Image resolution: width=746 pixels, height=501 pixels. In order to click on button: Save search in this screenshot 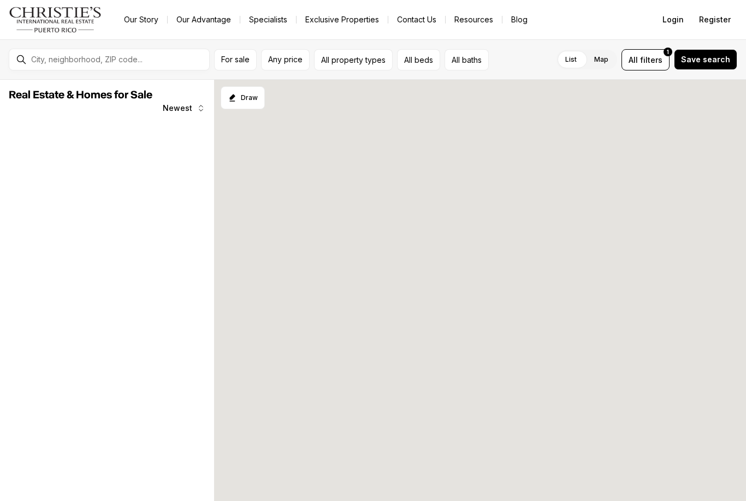, I will do `click(706, 60)`.